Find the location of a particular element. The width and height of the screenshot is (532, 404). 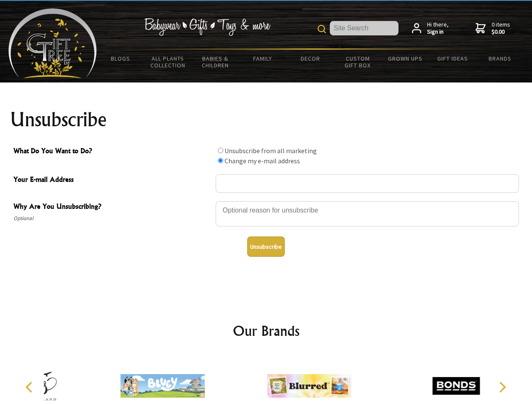

a: All Plants Collection is located at coordinates (168, 62).